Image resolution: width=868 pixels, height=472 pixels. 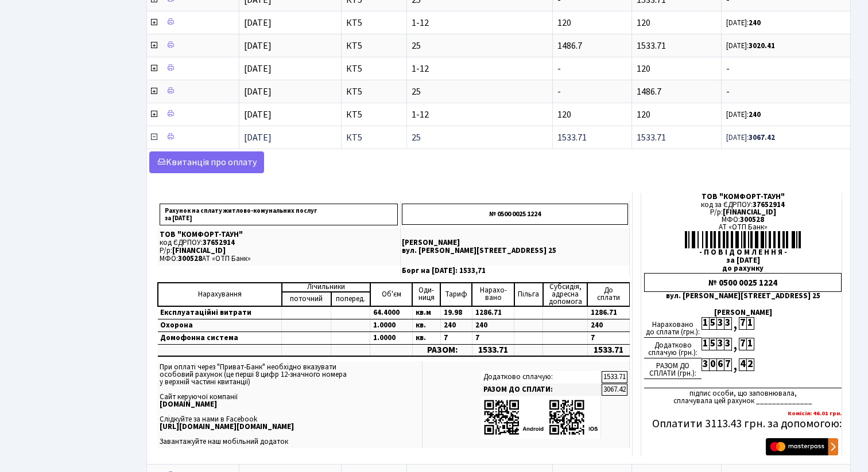 I want to click on div: 4, so click(x=742, y=365).